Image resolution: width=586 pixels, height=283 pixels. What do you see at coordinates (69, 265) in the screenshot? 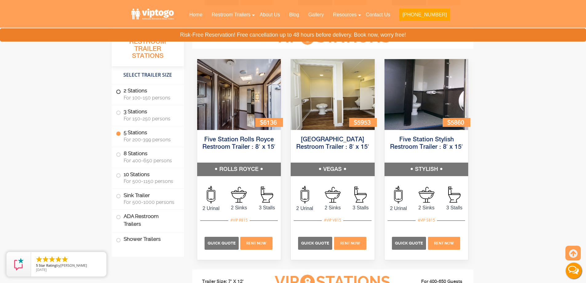
I see `span: by` at bounding box center [69, 265].